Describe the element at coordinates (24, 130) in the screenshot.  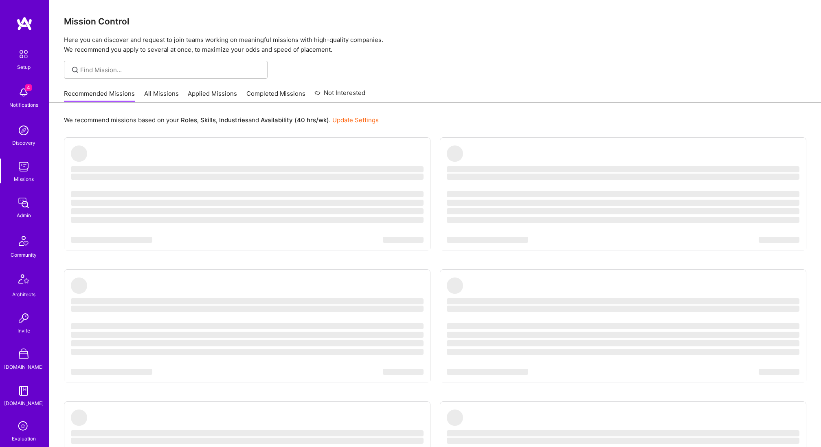
I see `img: discovery` at that location.